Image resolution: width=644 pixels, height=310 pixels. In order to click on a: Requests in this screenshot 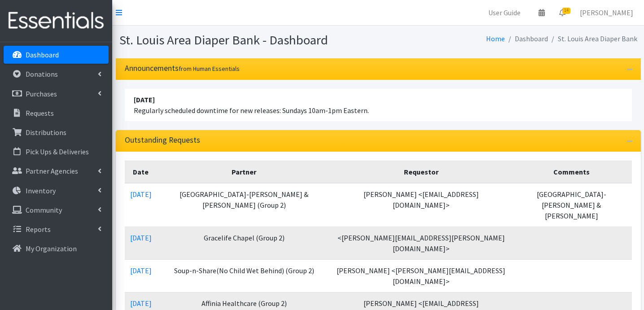, I will do `click(56, 113)`.